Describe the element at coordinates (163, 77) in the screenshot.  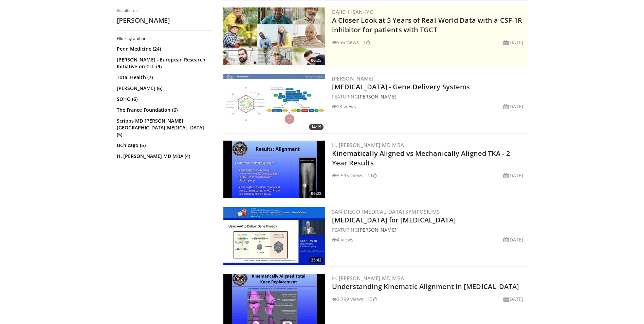
I see `a: Total Health (7)` at that location.